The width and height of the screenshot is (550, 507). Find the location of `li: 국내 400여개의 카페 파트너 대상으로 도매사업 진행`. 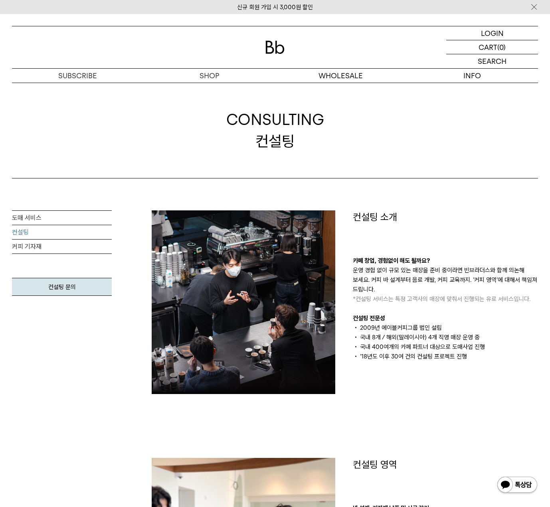

li: 국내 400여개의 카페 파트너 대상으로 도매사업 진행 is located at coordinates (446, 347).